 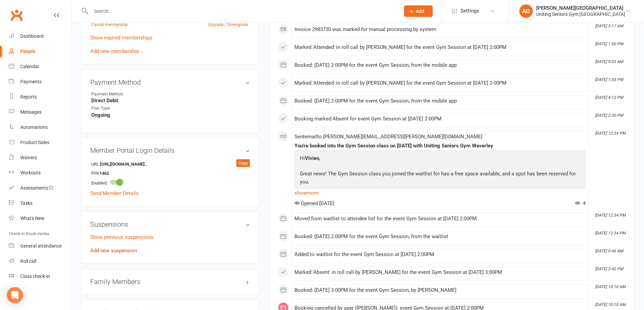 What do you see at coordinates (40, 51) in the screenshot?
I see `a: People` at bounding box center [40, 51].